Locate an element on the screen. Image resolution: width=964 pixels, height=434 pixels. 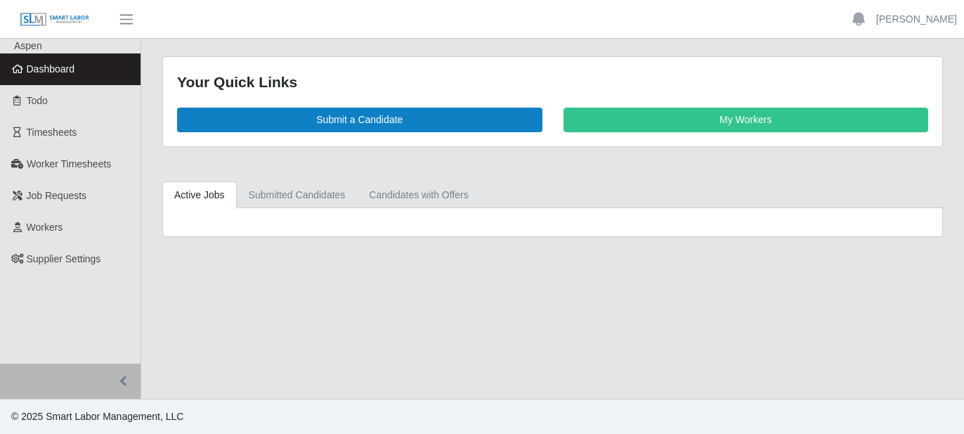
span: Timesheets is located at coordinates (52, 132).